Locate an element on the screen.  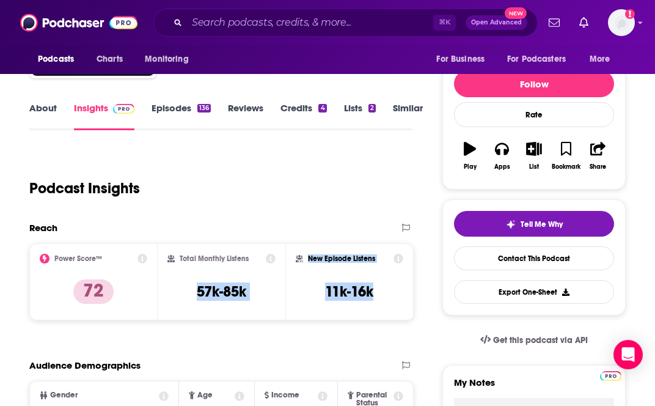
h3: 11k-16k is located at coordinates (349, 292).